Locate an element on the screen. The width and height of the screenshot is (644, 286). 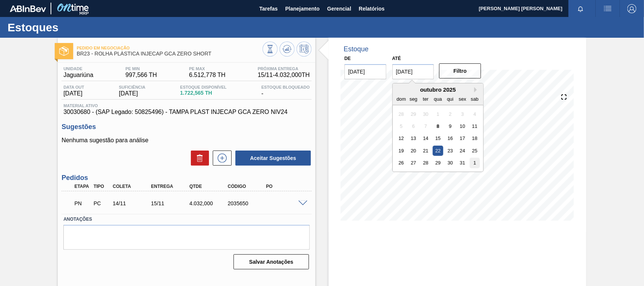
div: Not available quarta-feira, 1 de outubro de 2025 is located at coordinates (438, 114).